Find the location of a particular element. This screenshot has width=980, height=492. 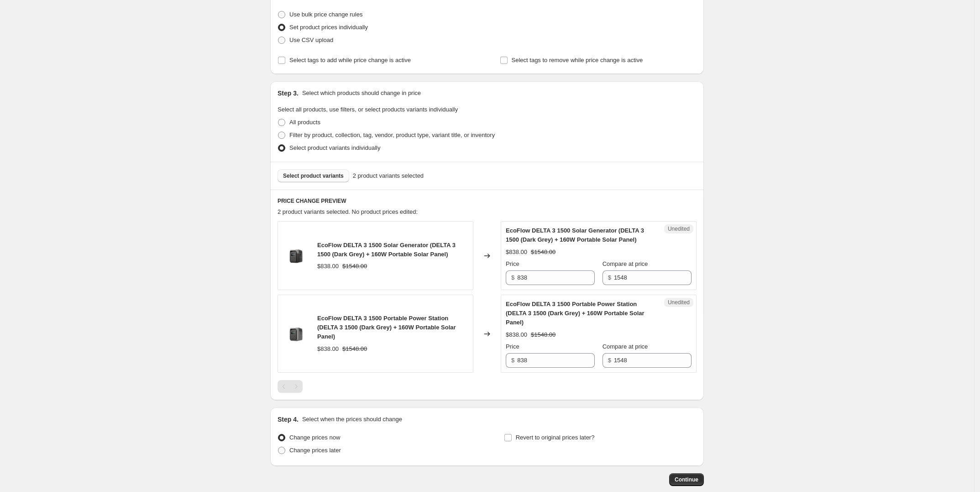

span: Select product variants is located at coordinates (313, 176).